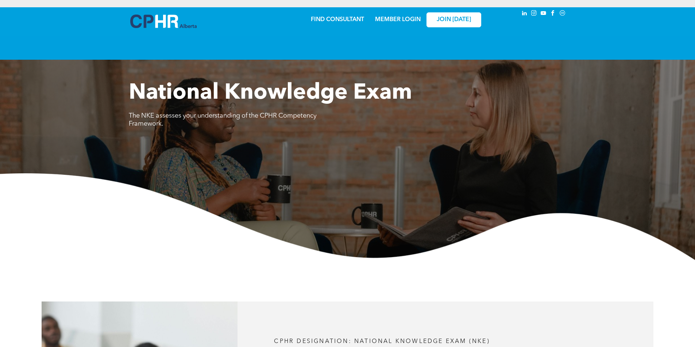 The height and width of the screenshot is (347, 695). I want to click on span: CPHR DESIGNATION: National Knowledge Exam (NKE), so click(381, 342).